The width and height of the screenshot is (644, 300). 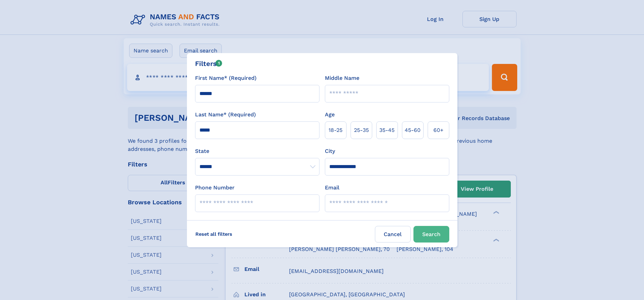 I want to click on label: Cancel, so click(x=393, y=234).